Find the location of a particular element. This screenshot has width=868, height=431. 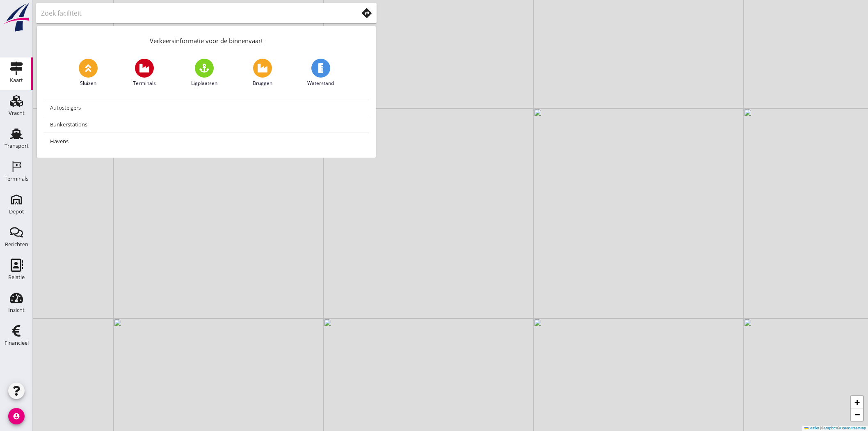

span: Bruggen is located at coordinates (262, 83).